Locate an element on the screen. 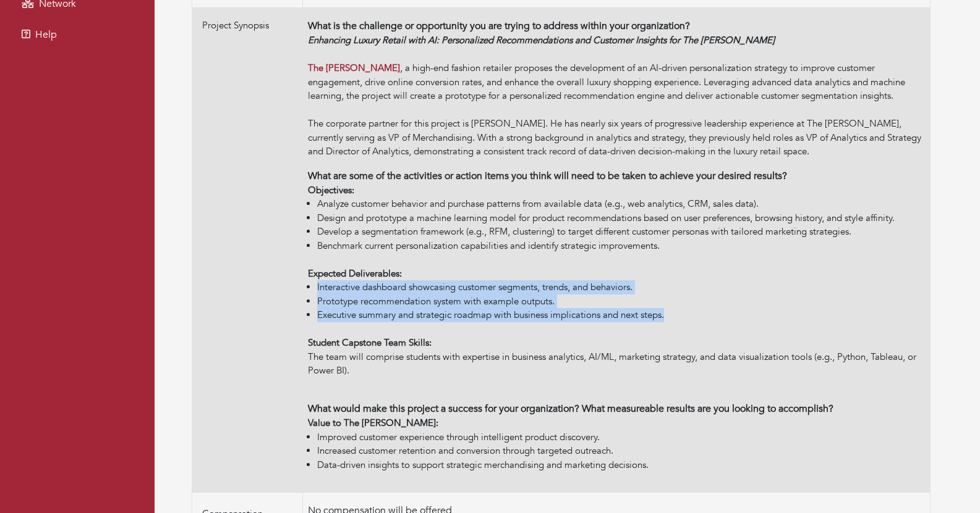  div: , a high-end fashion retailer proposes the development of an AI-driven personalization strategy t... is located at coordinates (616, 96).